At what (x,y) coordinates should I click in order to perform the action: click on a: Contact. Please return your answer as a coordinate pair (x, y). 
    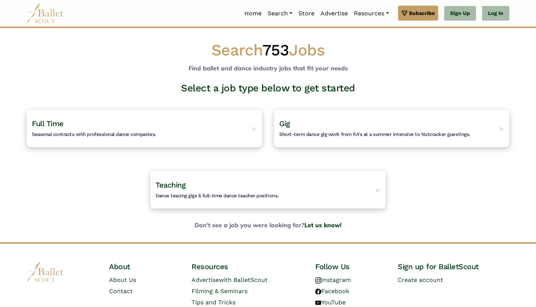
    Looking at the image, I should click on (121, 291).